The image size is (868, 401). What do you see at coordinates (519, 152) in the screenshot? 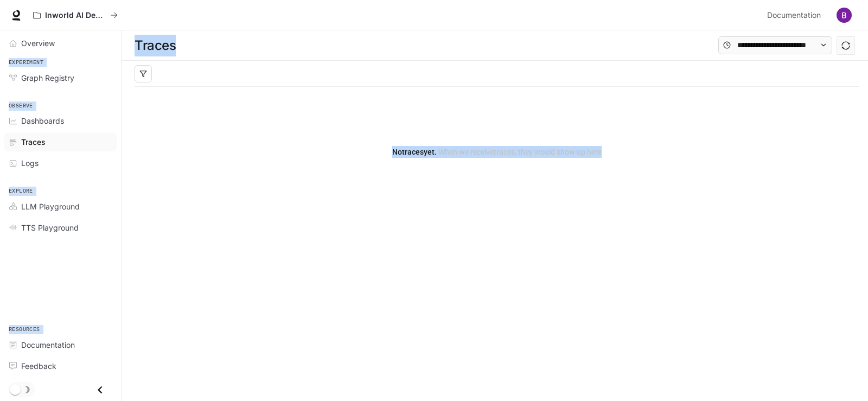
I see `span: When we receive traces , they would show up here` at bounding box center [519, 152].